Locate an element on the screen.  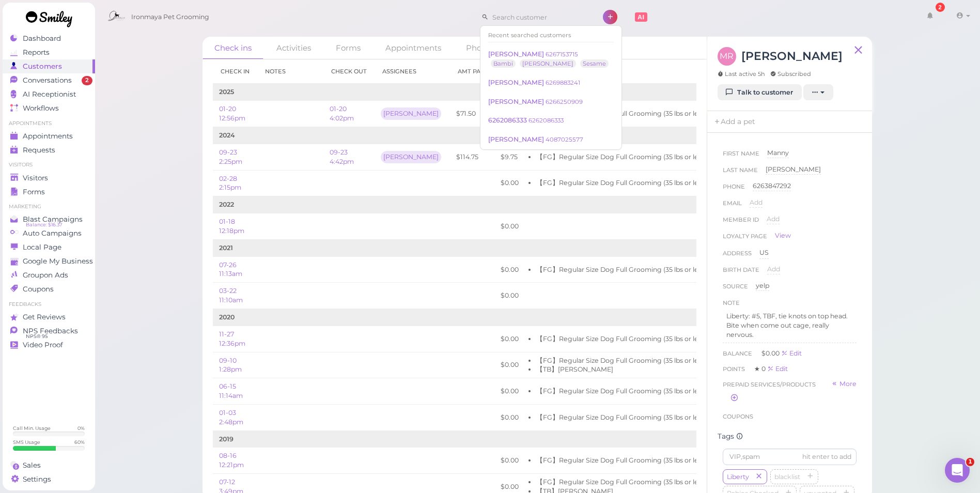
span: Appointments is located at coordinates (47, 136).